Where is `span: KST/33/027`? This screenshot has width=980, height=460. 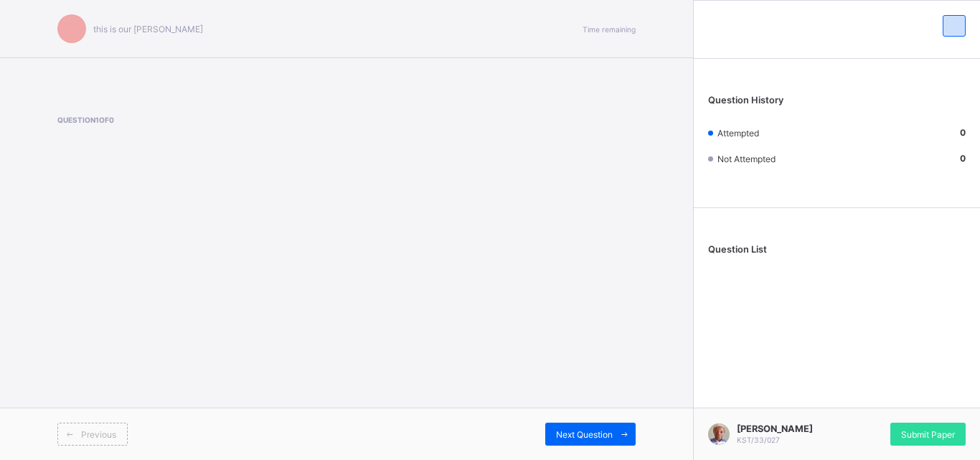
span: KST/33/027 is located at coordinates (758, 440).